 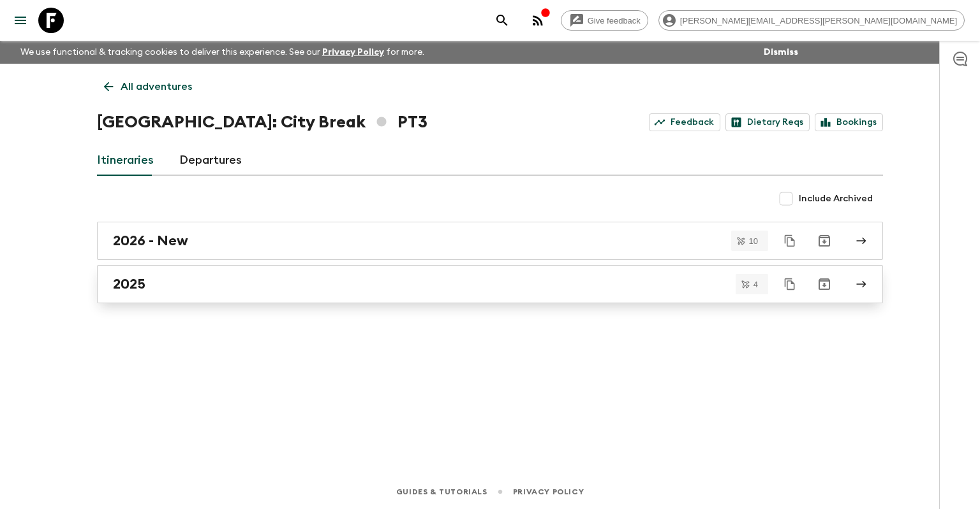 What do you see at coordinates (125, 160) in the screenshot?
I see `a: Itineraries` at bounding box center [125, 160].